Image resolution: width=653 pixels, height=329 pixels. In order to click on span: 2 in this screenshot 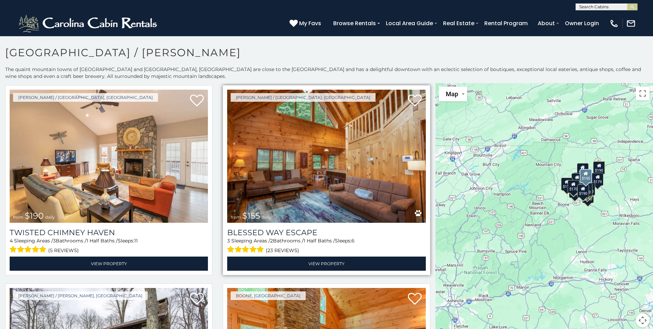, I will do `click(272, 240)`.